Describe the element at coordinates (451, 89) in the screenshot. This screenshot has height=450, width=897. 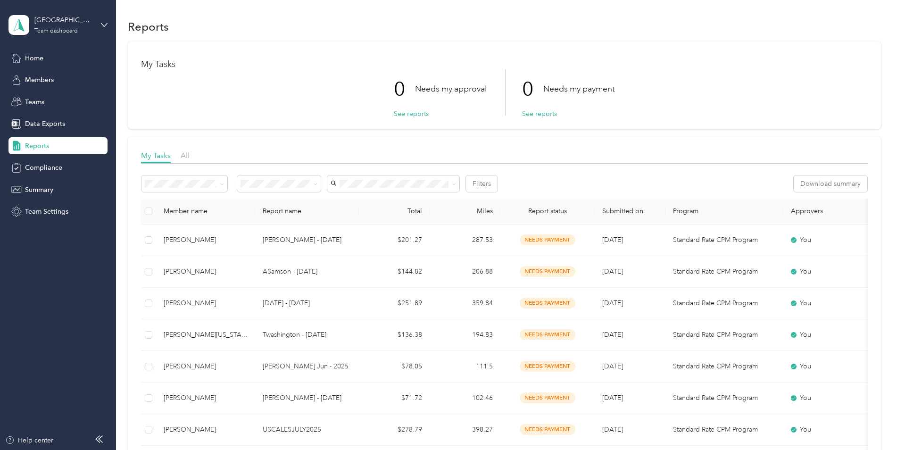
I see `p: Needs my approval` at that location.